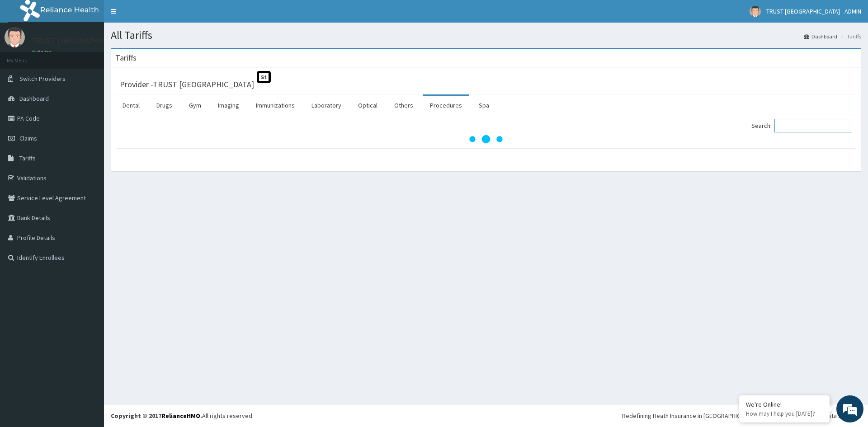 The height and width of the screenshot is (427, 868). Describe the element at coordinates (404, 106) in the screenshot. I see `a: Others` at that location.